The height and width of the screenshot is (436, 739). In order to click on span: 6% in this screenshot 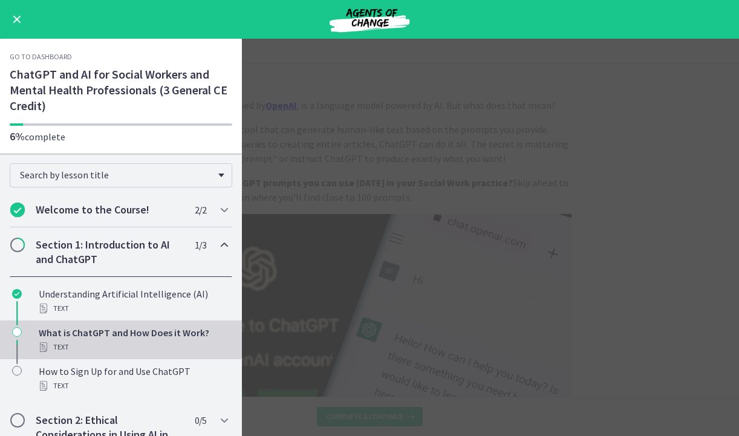, I will do `click(17, 136)`.